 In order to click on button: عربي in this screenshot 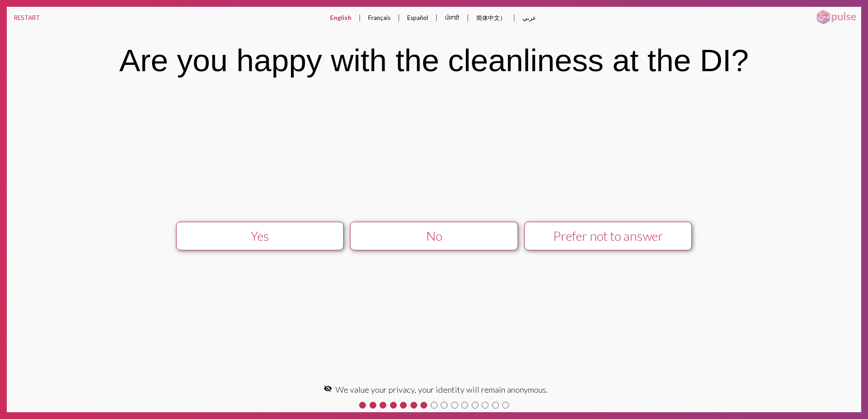, I will do `click(530, 18)`.